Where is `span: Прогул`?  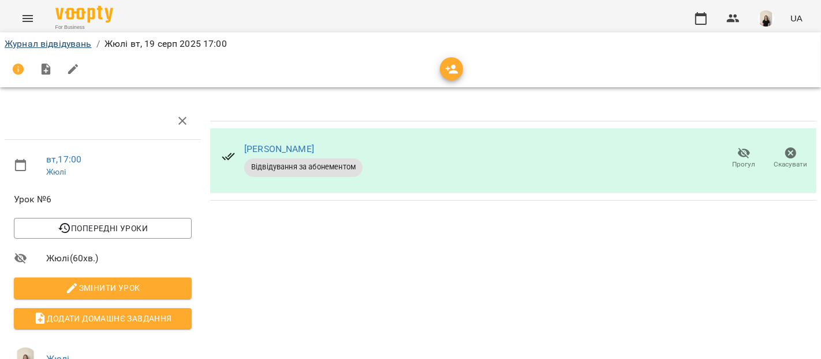
span: Прогул is located at coordinates (744, 164).